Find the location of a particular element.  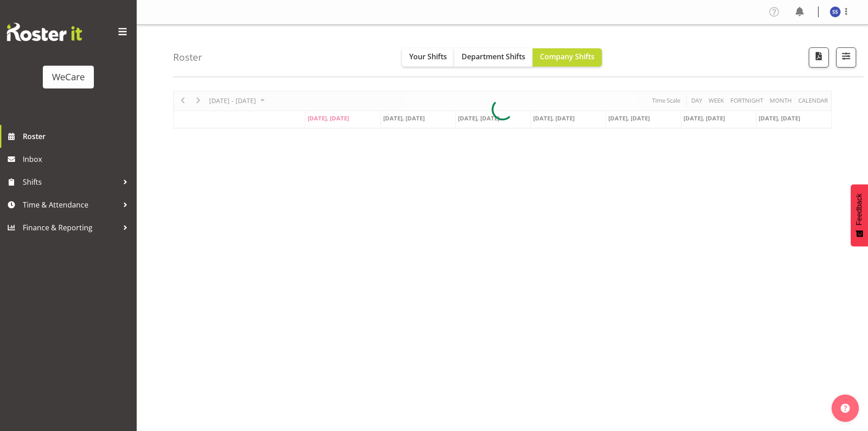

span: Feedback is located at coordinates (859, 209).